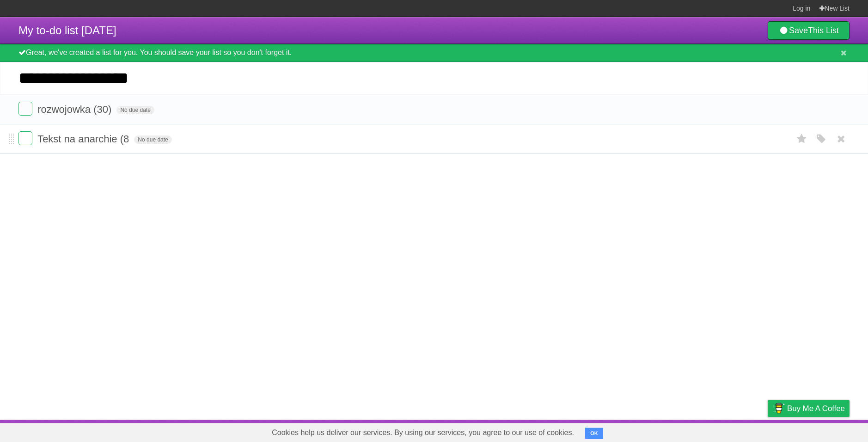 The image size is (868, 442). What do you see at coordinates (802, 139) in the screenshot?
I see `label: Star task` at bounding box center [802, 139].